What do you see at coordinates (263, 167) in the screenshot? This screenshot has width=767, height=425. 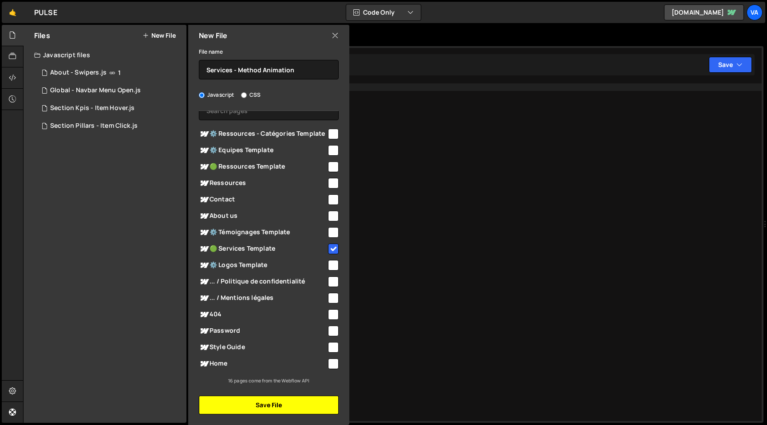 I see `span: 🟢 Ressources Template` at bounding box center [263, 167].